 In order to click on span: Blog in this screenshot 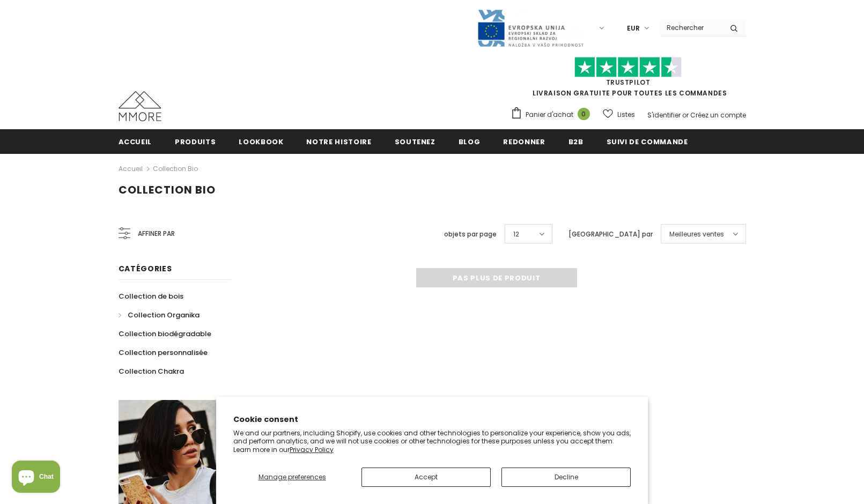, I will do `click(469, 141)`.